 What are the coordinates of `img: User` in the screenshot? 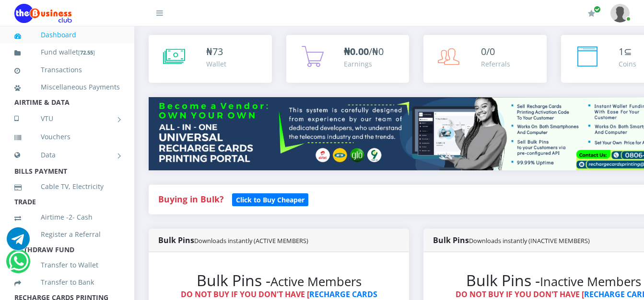 It's located at (620, 13).